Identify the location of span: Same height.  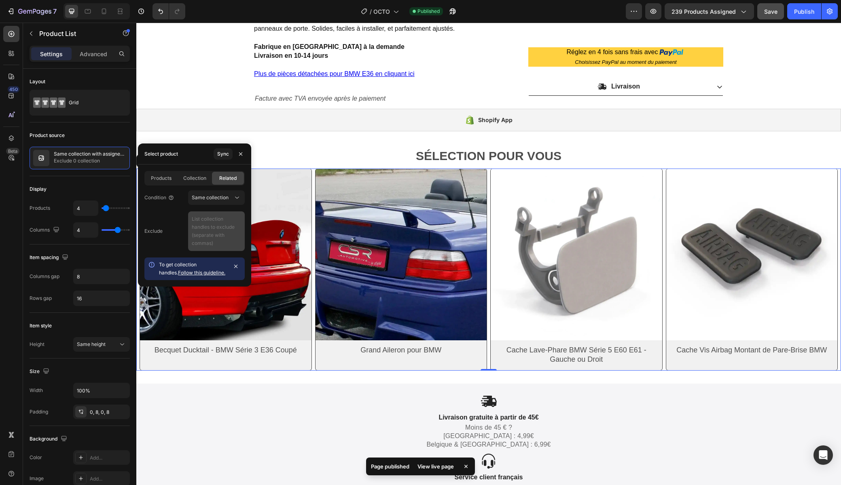
(91, 344).